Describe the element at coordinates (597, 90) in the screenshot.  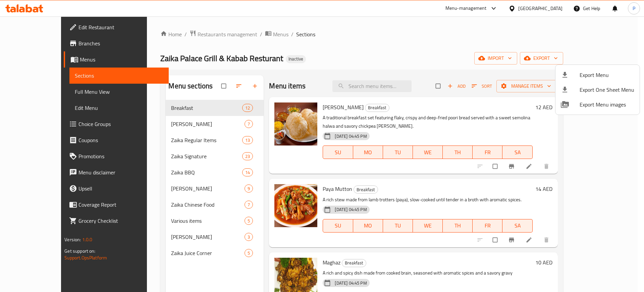
I see `li: Export one sheet menu items` at that location.